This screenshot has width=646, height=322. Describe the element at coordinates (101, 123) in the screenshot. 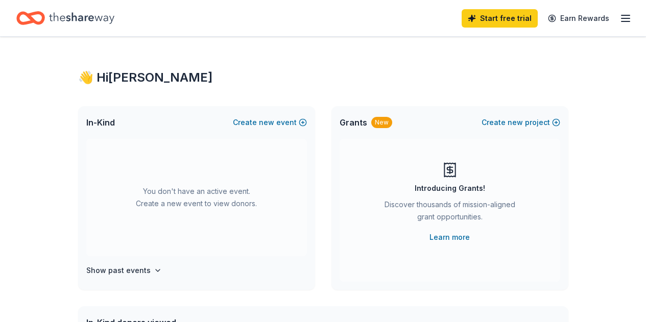

I see `span: In-Kind` at that location.